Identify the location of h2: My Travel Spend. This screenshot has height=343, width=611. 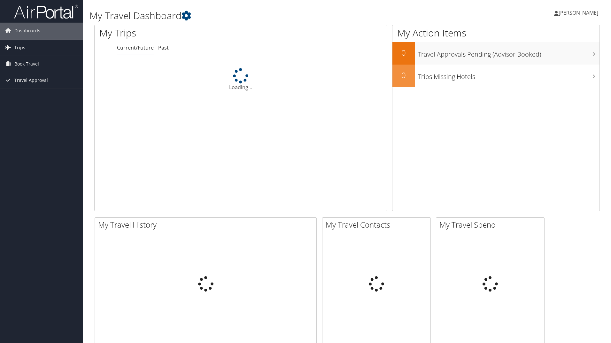
(492, 225).